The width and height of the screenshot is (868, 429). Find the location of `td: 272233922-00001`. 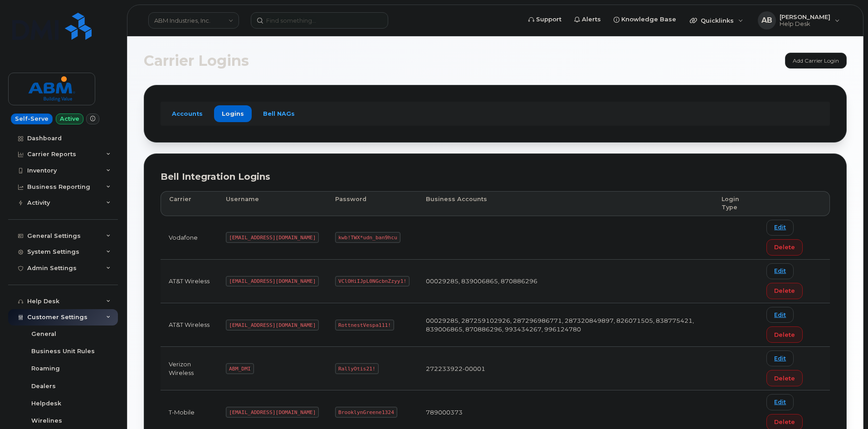

td: 272233922-00001 is located at coordinates (566, 369).